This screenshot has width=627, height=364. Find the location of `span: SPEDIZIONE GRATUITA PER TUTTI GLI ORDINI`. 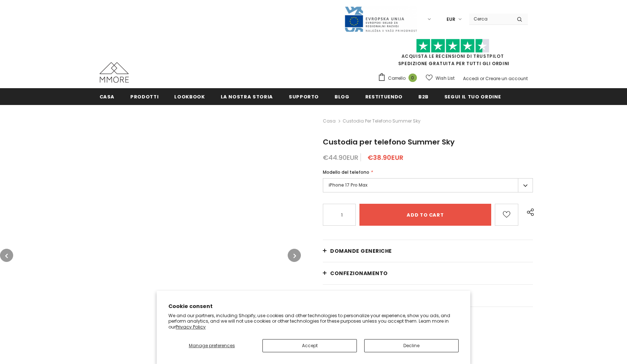

span: SPEDIZIONE GRATUITA PER TUTTI GLI ORDINI is located at coordinates (453, 54).